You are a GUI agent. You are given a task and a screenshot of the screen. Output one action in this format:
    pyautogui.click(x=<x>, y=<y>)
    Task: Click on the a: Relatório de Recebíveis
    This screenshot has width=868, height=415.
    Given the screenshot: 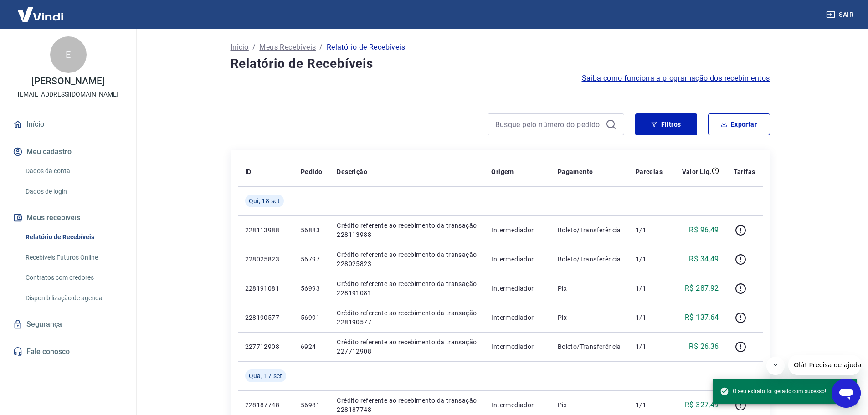 What is the action you would take?
    pyautogui.click(x=73, y=237)
    